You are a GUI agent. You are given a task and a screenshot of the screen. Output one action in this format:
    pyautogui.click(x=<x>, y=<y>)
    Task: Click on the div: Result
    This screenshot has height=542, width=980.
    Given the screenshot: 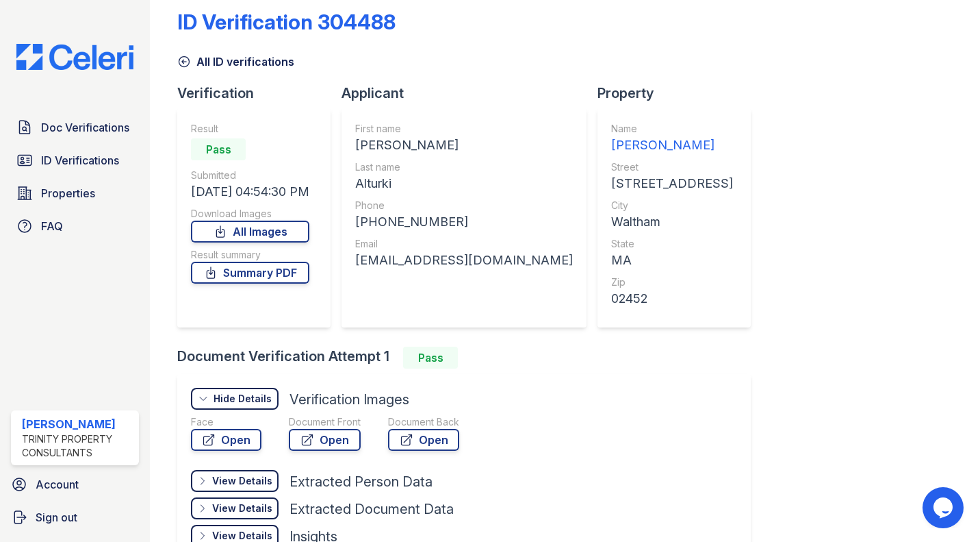 What is the action you would take?
    pyautogui.click(x=250, y=128)
    